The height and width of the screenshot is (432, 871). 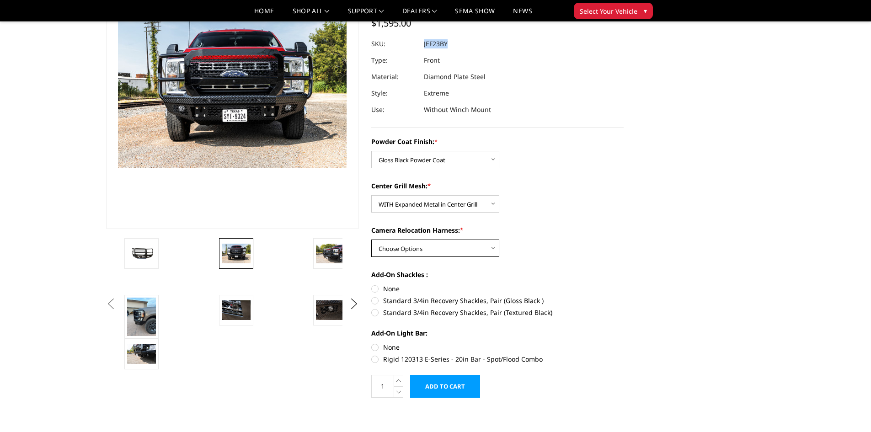 I want to click on dd: Extreme, so click(x=436, y=93).